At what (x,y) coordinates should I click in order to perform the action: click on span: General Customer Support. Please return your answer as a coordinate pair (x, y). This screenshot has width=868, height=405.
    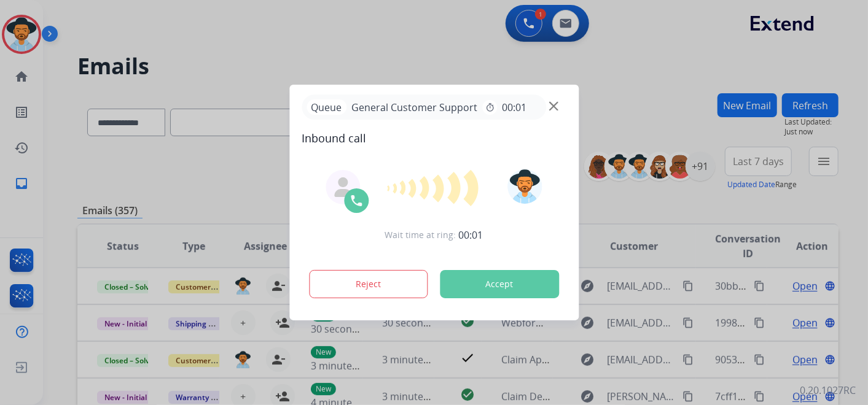
    Looking at the image, I should click on (414, 108).